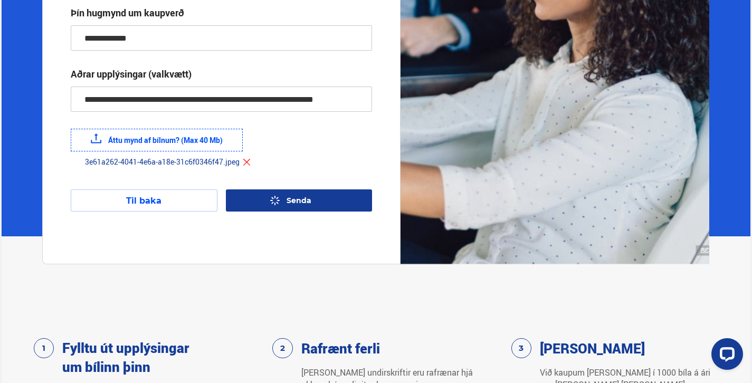 This screenshot has height=383, width=752. I want to click on button: Senda, so click(299, 201).